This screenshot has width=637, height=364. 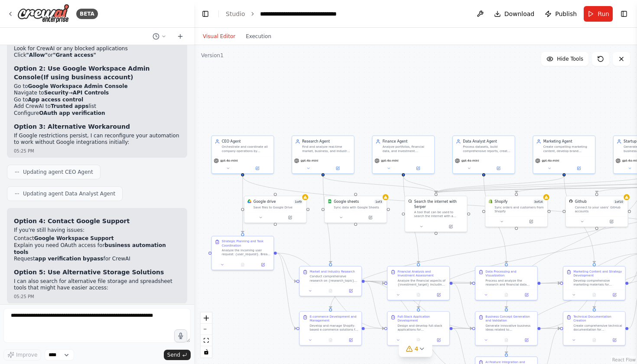 What do you see at coordinates (97, 296) in the screenshot?
I see `div: 05:25 PM` at bounding box center [97, 296].